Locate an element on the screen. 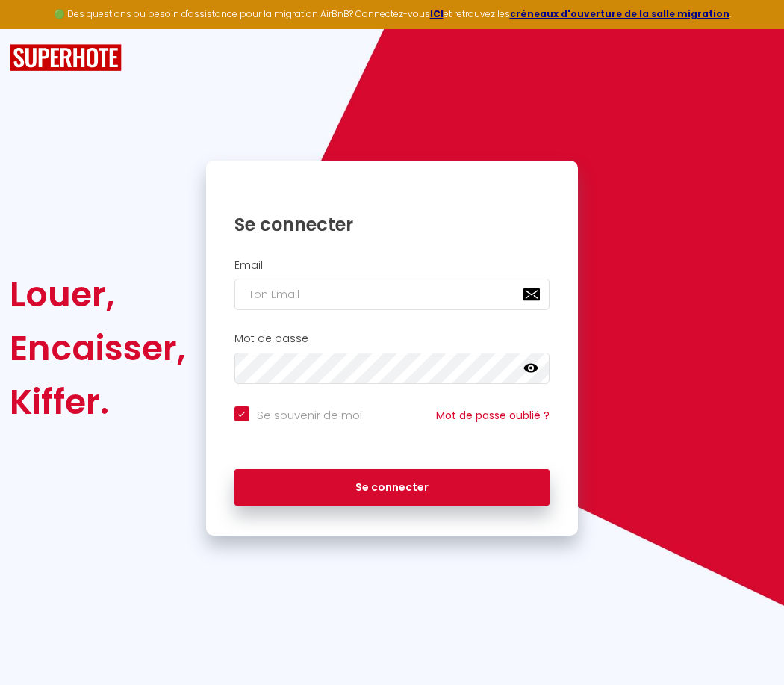 This screenshot has height=685, width=784. a: ICI is located at coordinates (437, 13).